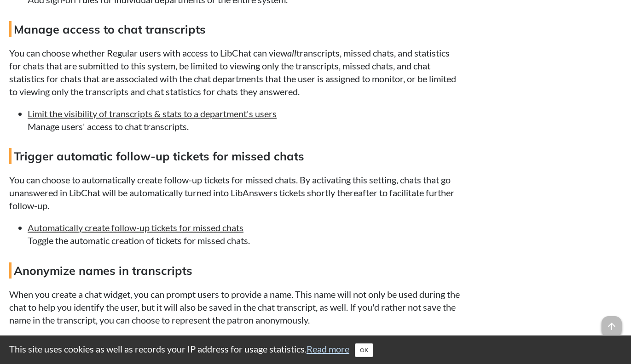  Describe the element at coordinates (136, 228) in the screenshot. I see `a: Automatically create follow-up tickets for missed chats` at that location.